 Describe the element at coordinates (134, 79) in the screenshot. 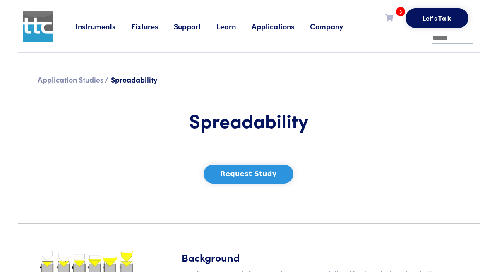

I see `span: Spreadability` at that location.